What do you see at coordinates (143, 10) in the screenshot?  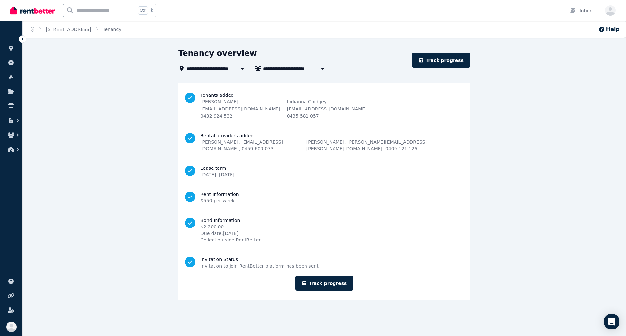 I see `span: Ctrl` at bounding box center [143, 10].